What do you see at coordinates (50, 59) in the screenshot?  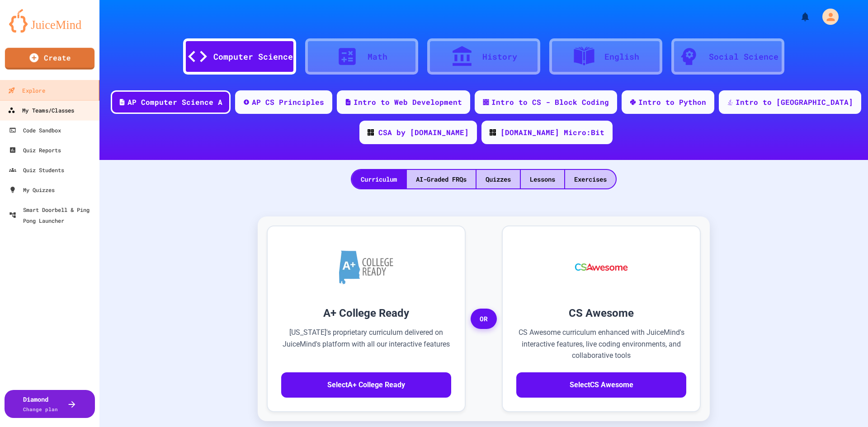 I see `a: Create` at bounding box center [50, 59].